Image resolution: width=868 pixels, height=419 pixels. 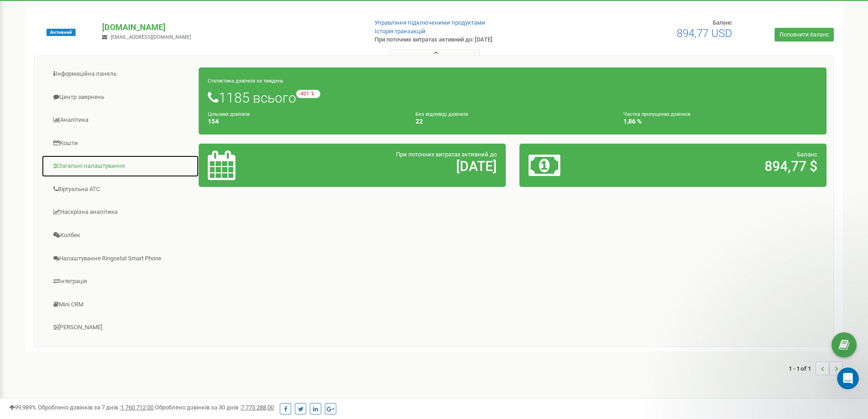 What do you see at coordinates (121, 166) in the screenshot?
I see `a: Загальні налаштування` at bounding box center [121, 166].